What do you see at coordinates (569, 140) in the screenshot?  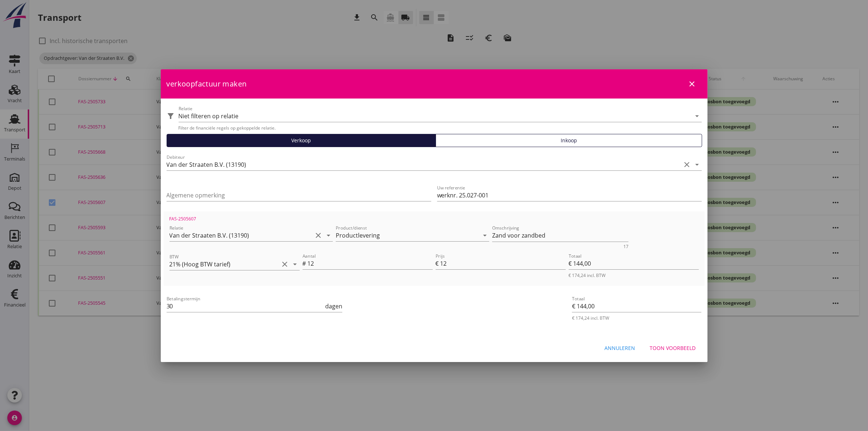 I see `span: Inkoop` at bounding box center [569, 140].